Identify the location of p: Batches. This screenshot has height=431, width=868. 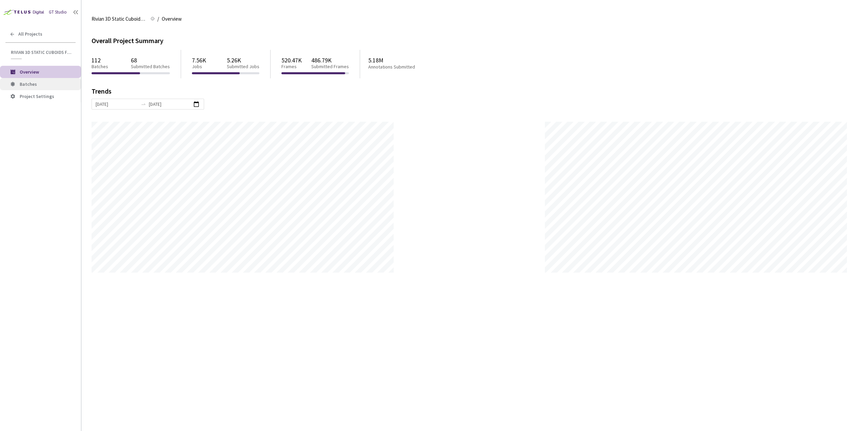
(99, 67).